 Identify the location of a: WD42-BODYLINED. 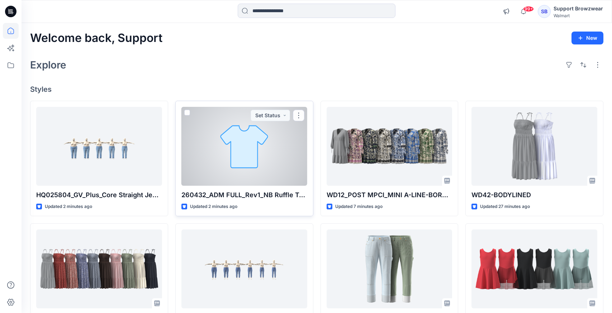
(534, 146).